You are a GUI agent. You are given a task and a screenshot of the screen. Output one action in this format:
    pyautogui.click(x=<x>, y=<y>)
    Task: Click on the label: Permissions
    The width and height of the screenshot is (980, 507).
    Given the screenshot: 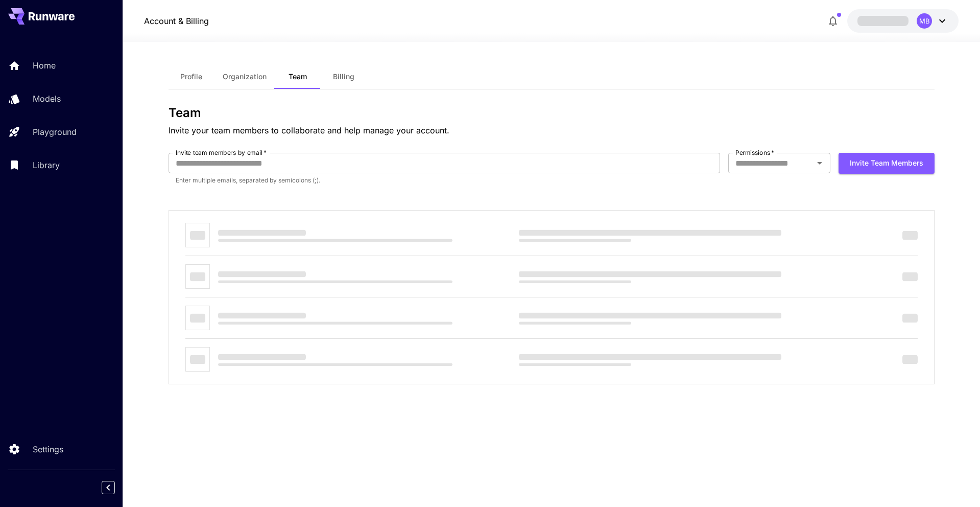 What is the action you would take?
    pyautogui.click(x=755, y=152)
    